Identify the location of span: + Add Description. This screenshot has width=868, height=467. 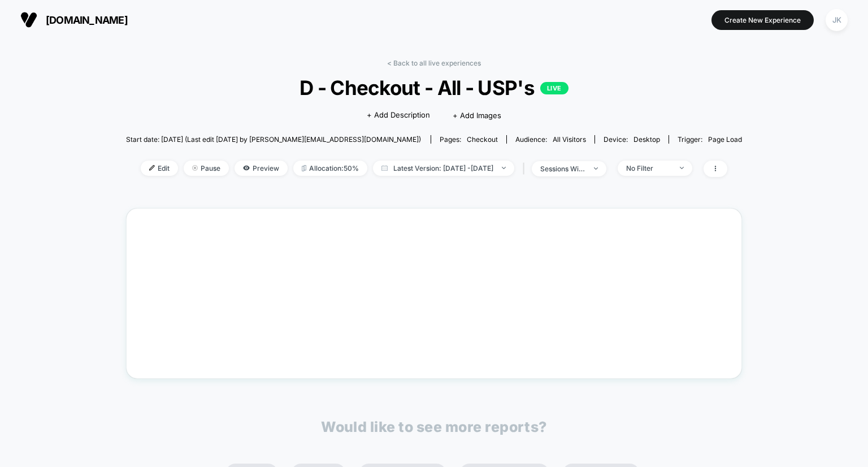
(399, 116).